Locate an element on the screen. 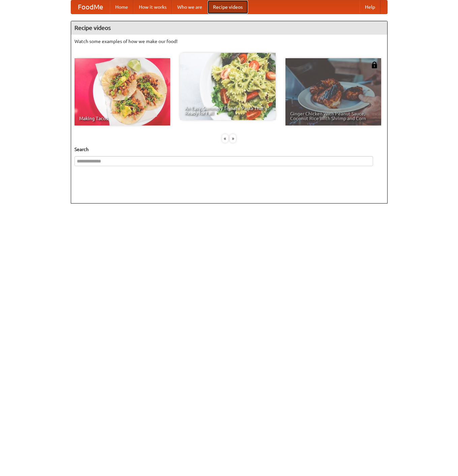 Image resolution: width=458 pixels, height=476 pixels. h4: Recipe videos is located at coordinates (229, 28).